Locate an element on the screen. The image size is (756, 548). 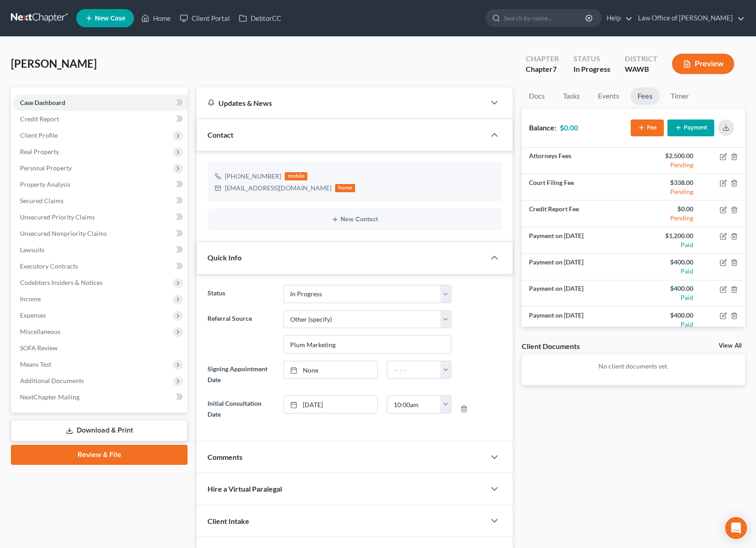
span: Hire a Virtual Paralegal is located at coordinates (245, 489).